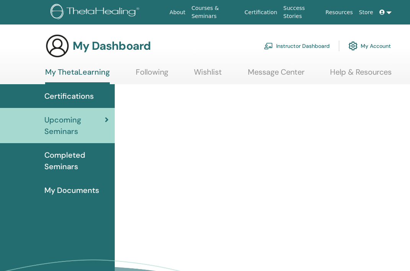  I want to click on a: Courses & Seminars, so click(215, 12).